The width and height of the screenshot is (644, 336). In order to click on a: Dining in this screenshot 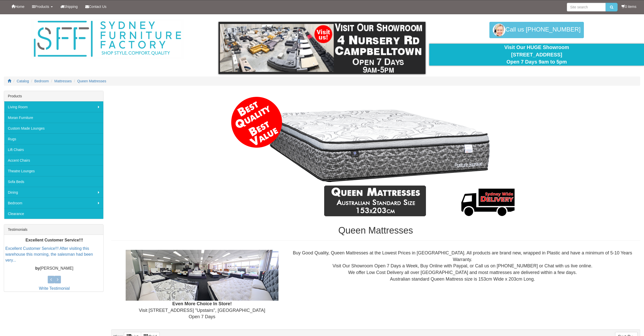, I will do `click(53, 192)`.